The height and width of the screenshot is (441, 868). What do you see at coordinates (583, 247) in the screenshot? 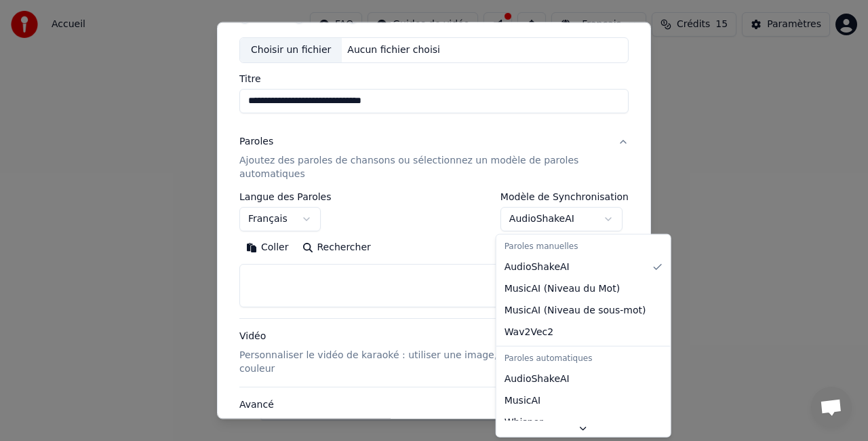
I see `div: Paroles manuelles` at bounding box center [583, 247].